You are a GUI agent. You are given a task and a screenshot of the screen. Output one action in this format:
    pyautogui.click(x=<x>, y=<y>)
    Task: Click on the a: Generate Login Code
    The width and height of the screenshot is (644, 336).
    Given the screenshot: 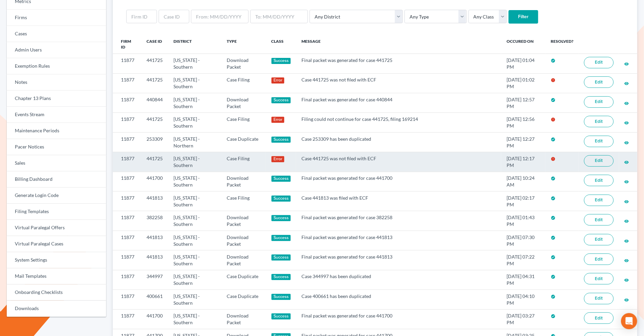 What is the action you would take?
    pyautogui.click(x=56, y=195)
    